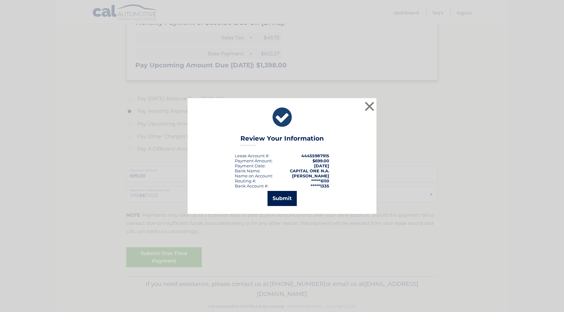  Describe the element at coordinates (321, 161) in the screenshot. I see `span: $699.00` at that location.